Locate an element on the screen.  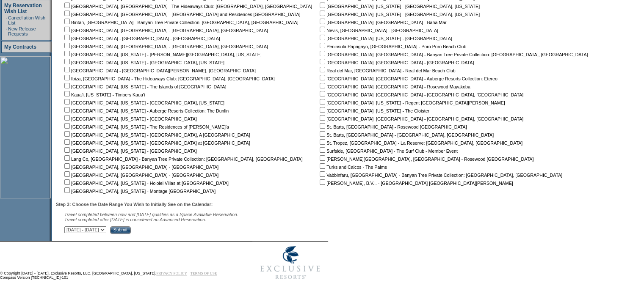
a: TERMS OF USE is located at coordinates (204, 273).